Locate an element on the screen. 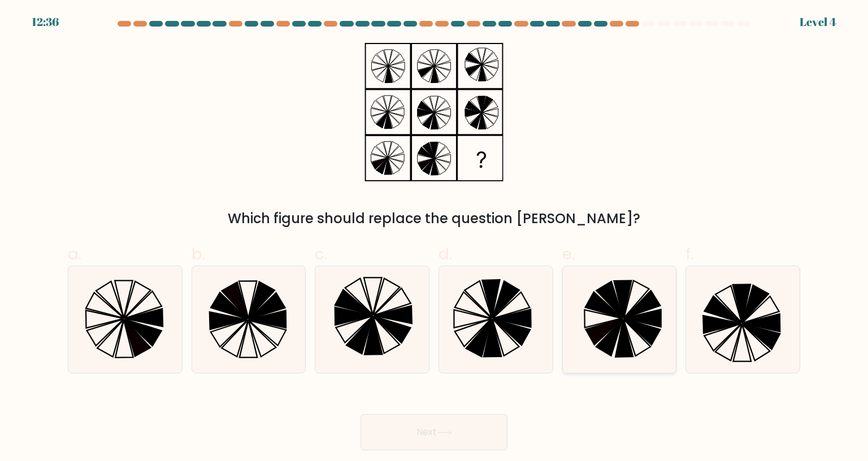  div: 12:36 is located at coordinates (46, 22).